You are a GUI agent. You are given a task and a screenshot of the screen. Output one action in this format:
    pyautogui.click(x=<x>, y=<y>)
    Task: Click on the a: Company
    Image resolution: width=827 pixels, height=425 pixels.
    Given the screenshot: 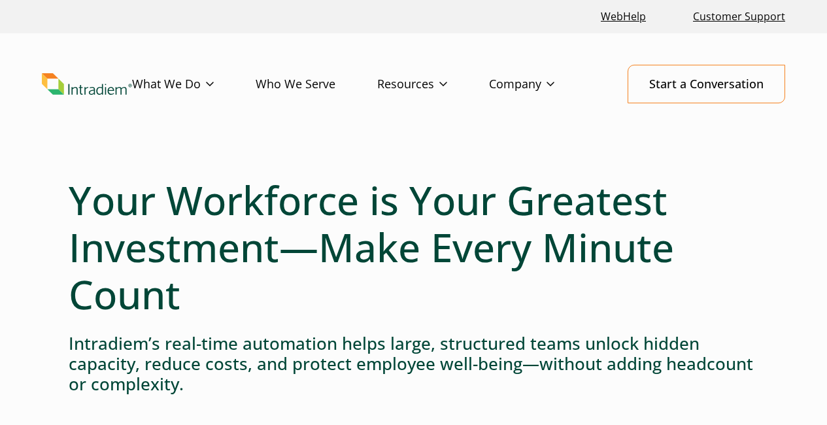 What is the action you would take?
    pyautogui.click(x=543, y=84)
    